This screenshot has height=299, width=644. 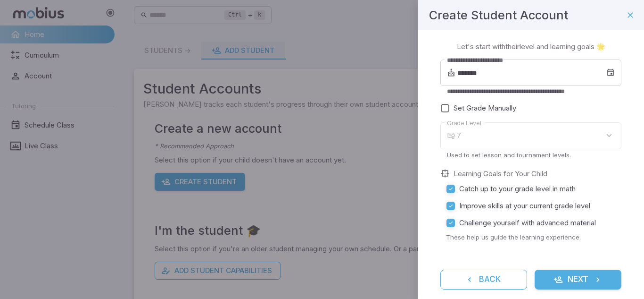 What do you see at coordinates (577, 279) in the screenshot?
I see `button: Next` at bounding box center [577, 279].